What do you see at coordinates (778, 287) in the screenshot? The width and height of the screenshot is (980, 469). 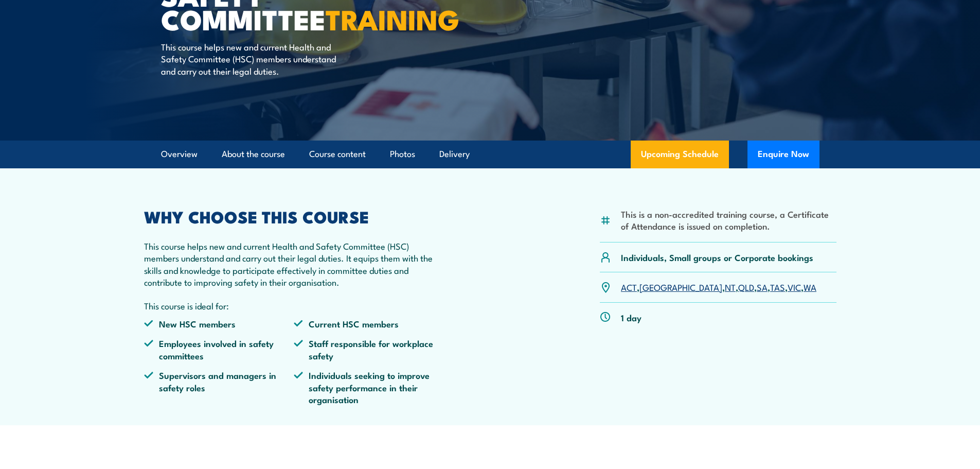 I see `a: TAS` at bounding box center [778, 287].